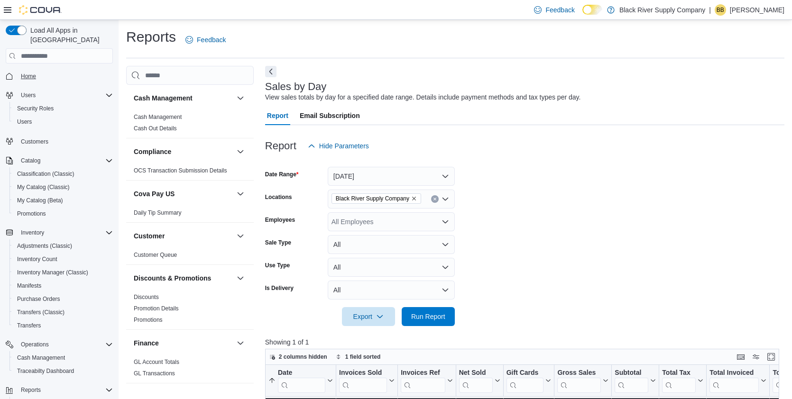 This screenshot has height=399, width=792. Describe the element at coordinates (46, 371) in the screenshot. I see `a: Traceabilty Dashboard` at that location.